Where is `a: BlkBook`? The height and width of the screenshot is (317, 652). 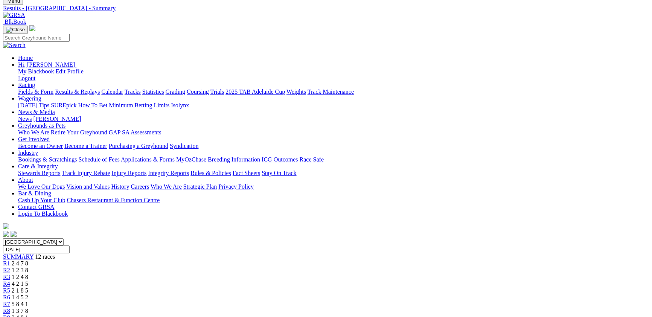 a: BlkBook is located at coordinates (15, 21).